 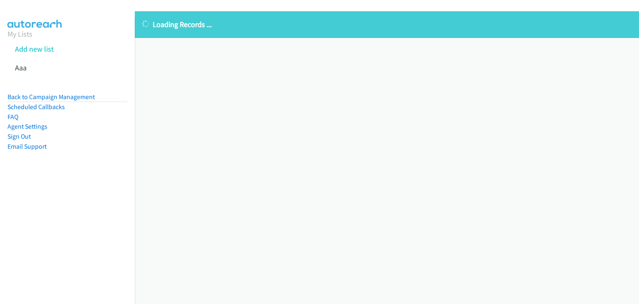 I want to click on a: Email Support, so click(x=27, y=146).